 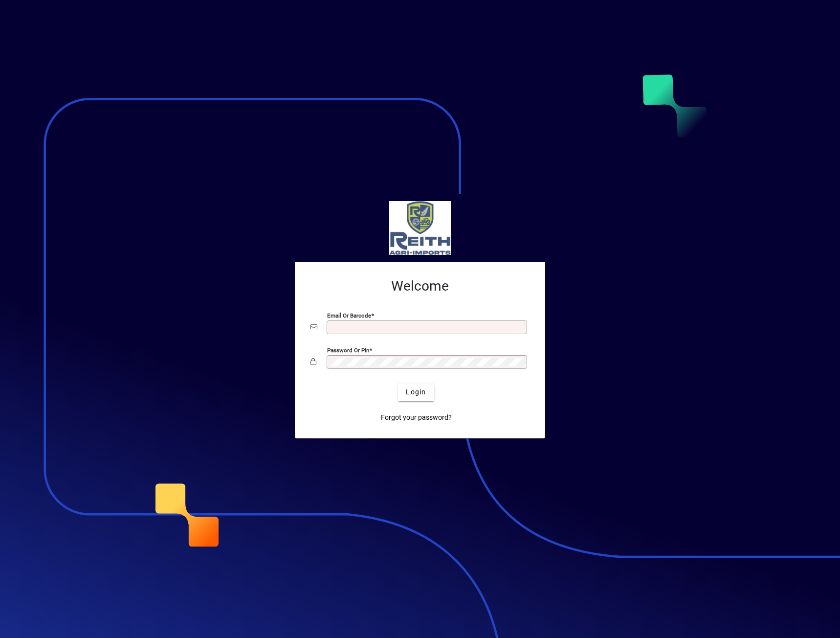 I want to click on button: Login, so click(x=415, y=392).